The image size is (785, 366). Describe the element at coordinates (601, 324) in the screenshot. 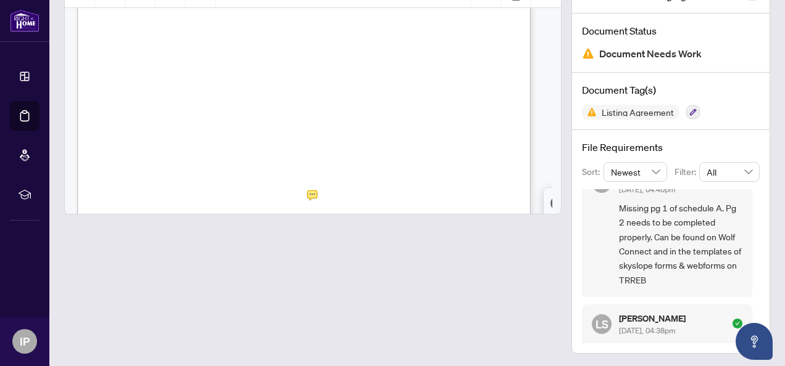

I see `span: LS` at that location.